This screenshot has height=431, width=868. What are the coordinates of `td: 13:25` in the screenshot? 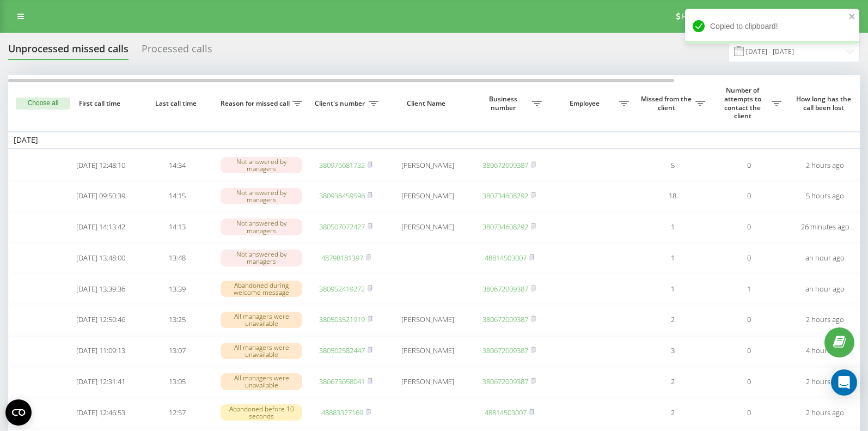 It's located at (177, 320).